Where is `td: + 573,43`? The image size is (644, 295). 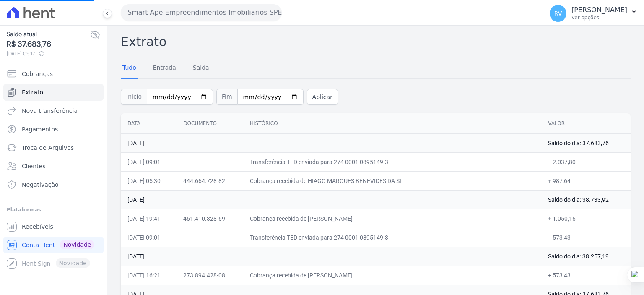 td: + 573,43 is located at coordinates (586, 275).